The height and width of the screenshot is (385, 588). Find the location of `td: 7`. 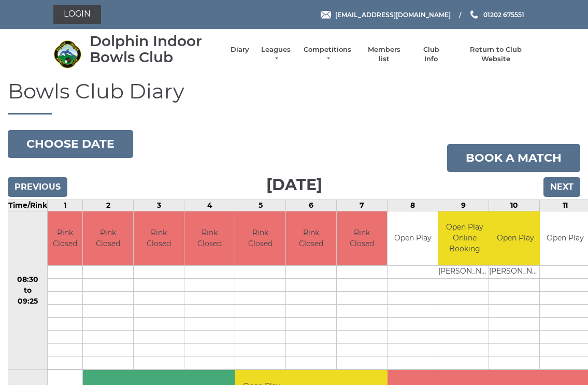

td: 7 is located at coordinates (362, 205).